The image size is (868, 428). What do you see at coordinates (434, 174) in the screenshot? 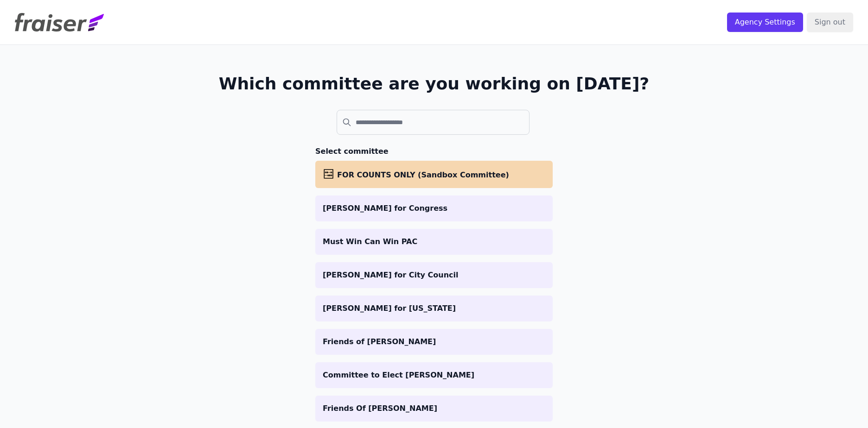
I see `a: FOR COUNTS ONLY (Sandbox Committee)` at bounding box center [434, 174].